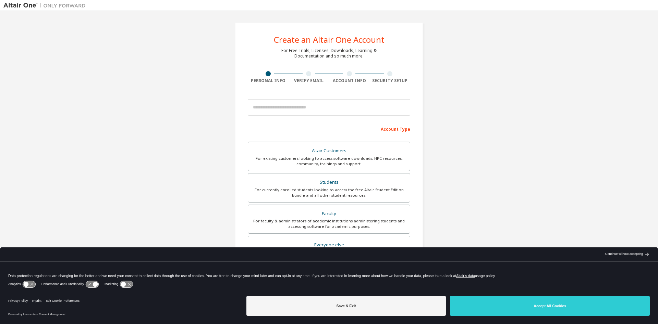 The width and height of the screenshot is (658, 324). What do you see at coordinates (390, 81) in the screenshot?
I see `div: Security Setup` at bounding box center [390, 81].